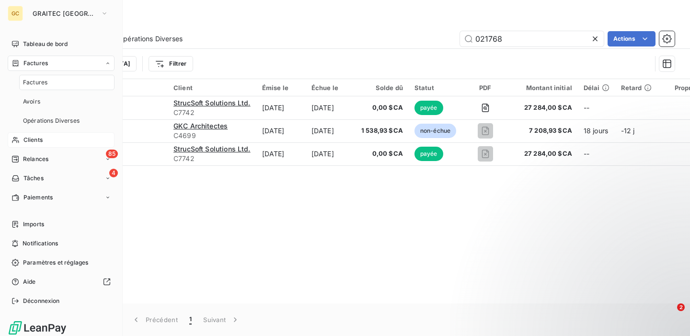  What do you see at coordinates (636, 88) in the screenshot?
I see `div: Retard` at bounding box center [636, 88].